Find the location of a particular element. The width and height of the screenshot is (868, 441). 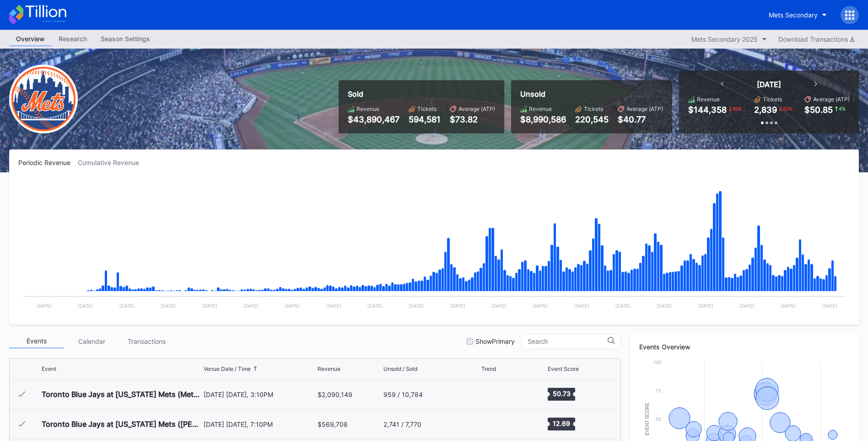

img: New-York-Mets-Transparent.png is located at coordinates (44, 99).